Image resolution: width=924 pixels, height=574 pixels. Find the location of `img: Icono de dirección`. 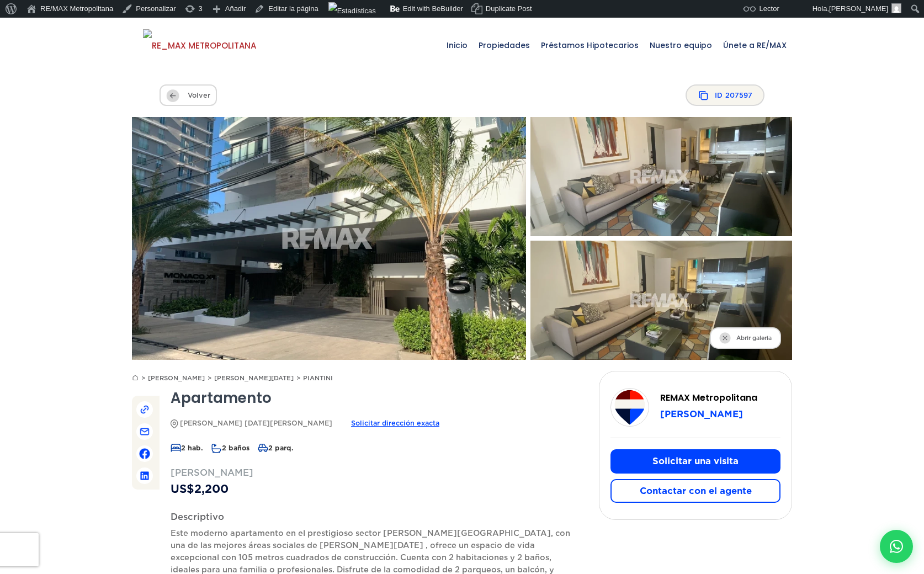

img: Icono de dirección is located at coordinates (174, 424).